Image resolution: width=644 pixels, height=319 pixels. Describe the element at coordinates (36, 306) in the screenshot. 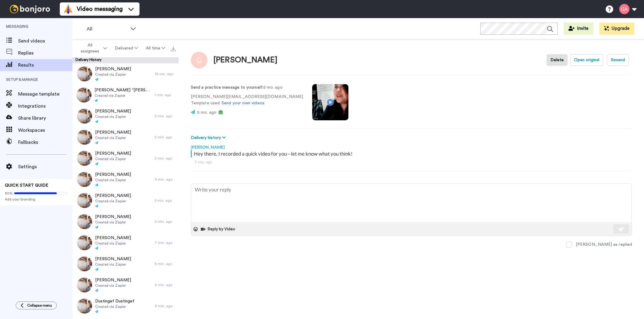

I see `button: Collapse menu` at that location.